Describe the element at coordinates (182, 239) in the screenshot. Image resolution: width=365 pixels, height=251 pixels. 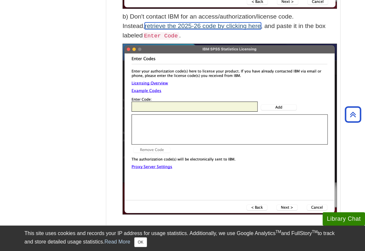
I see `div: This site uses cookies and records your IP address for usage statistics. Additionally, we use Goo...` at that location.